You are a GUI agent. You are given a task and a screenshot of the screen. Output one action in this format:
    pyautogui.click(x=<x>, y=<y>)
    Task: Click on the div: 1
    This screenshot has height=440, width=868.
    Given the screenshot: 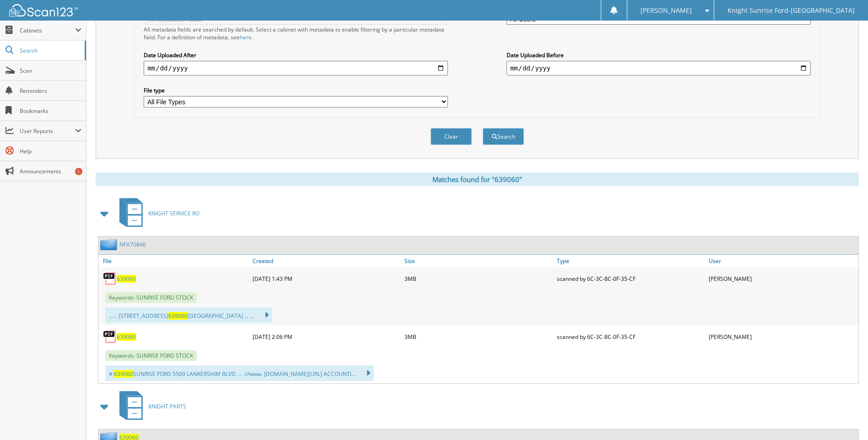 What is the action you would take?
    pyautogui.click(x=79, y=172)
    